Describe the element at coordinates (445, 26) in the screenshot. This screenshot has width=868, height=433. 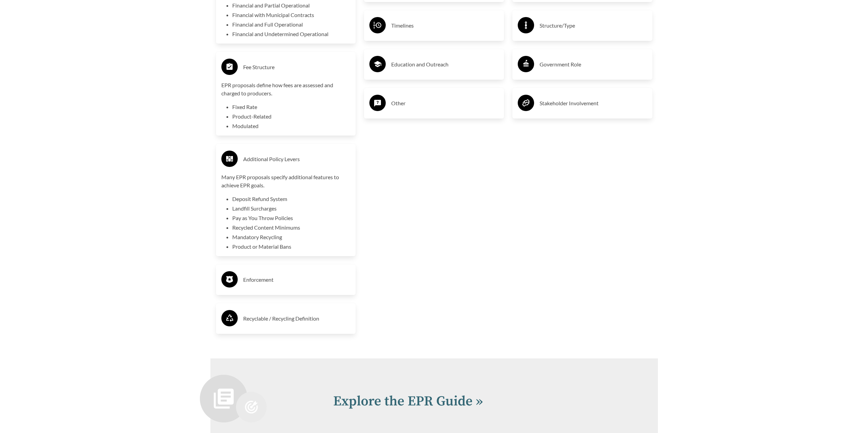
I see `h3: Timelines` at that location.